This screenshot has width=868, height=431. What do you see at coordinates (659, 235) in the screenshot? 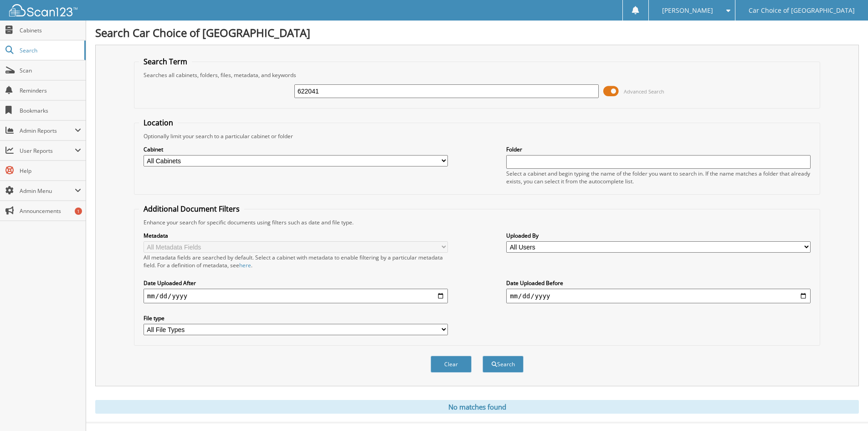
I see `label: Uploaded By` at bounding box center [659, 235].